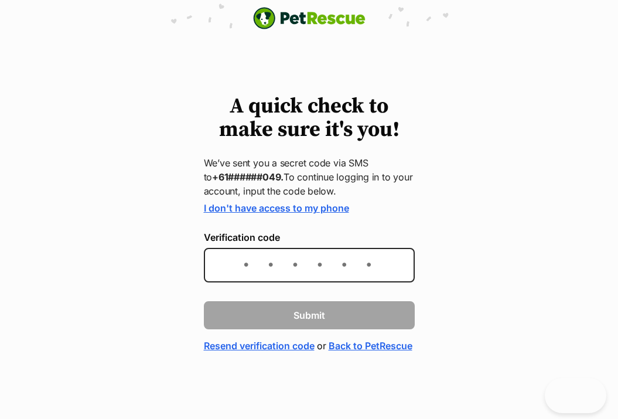  Describe the element at coordinates (259, 345) in the screenshot. I see `a: Resend verification code` at that location.